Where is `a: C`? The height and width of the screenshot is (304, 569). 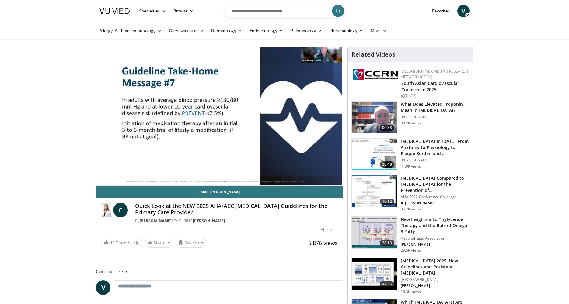 a: C is located at coordinates (121, 210).